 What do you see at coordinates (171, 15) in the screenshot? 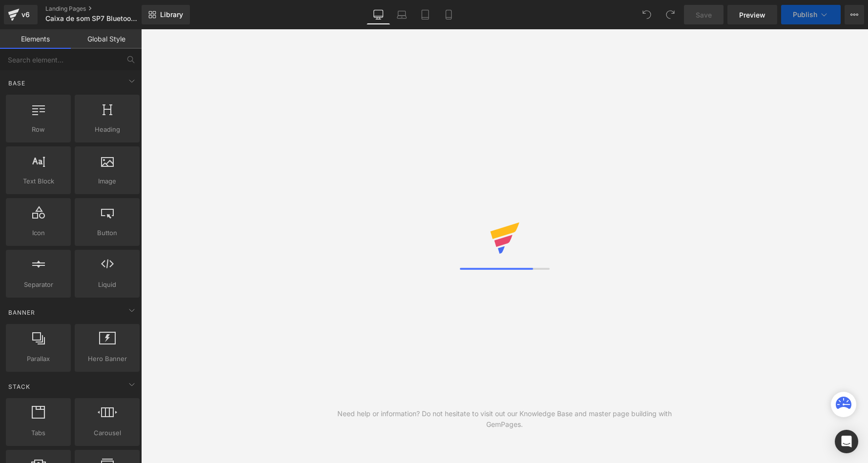
I see `span: Library` at bounding box center [171, 15].